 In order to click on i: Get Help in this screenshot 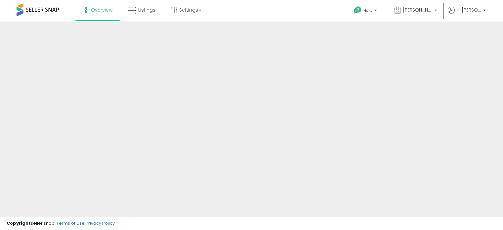, I will do `click(357, 10)`.